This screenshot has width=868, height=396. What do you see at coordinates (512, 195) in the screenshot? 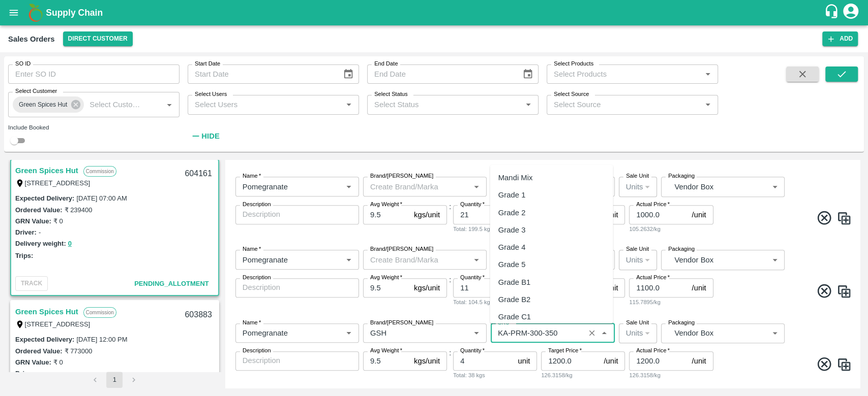
I see `div: Grade 1` at bounding box center [512, 195].